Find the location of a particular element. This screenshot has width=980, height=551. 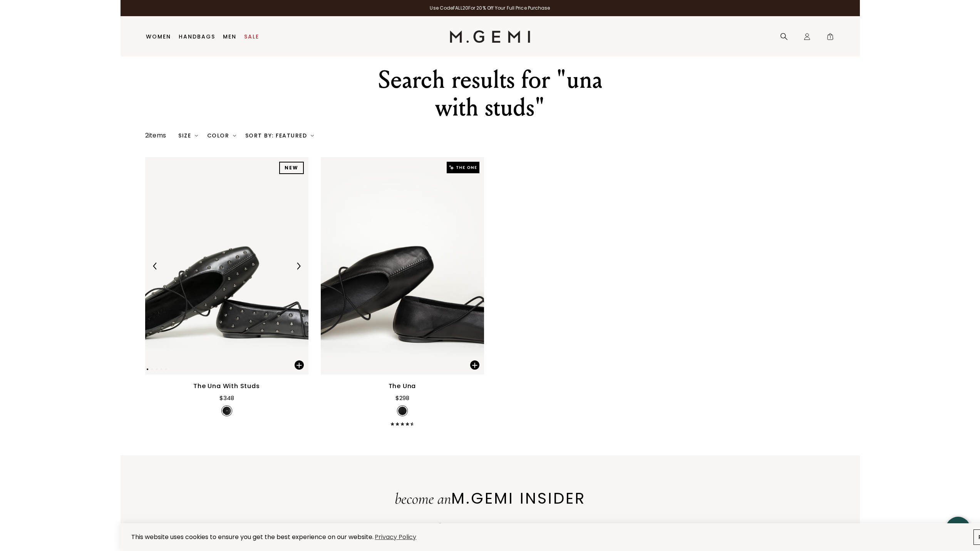

div: Sort By: Featured is located at coordinates (279, 135).